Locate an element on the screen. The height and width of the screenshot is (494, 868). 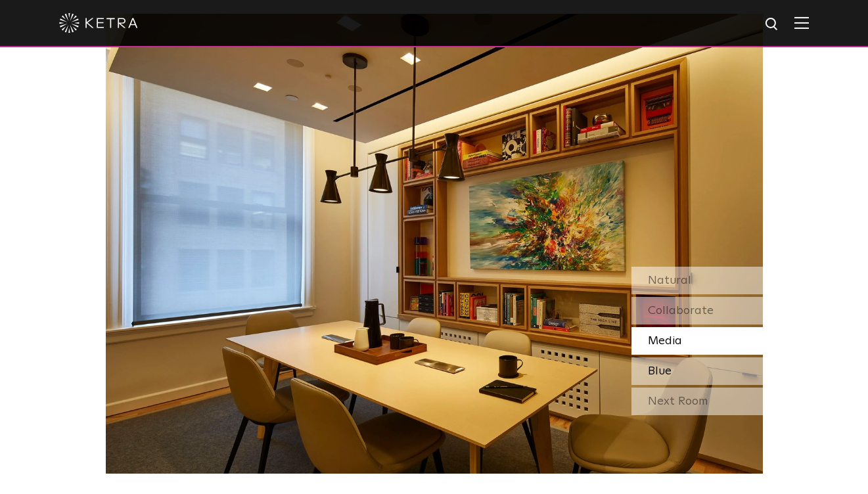
span: Blue is located at coordinates (659, 371).